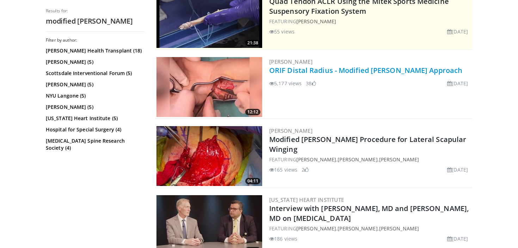 The image size is (518, 248). Describe the element at coordinates (283, 169) in the screenshot. I see `li: 165 views` at that location.